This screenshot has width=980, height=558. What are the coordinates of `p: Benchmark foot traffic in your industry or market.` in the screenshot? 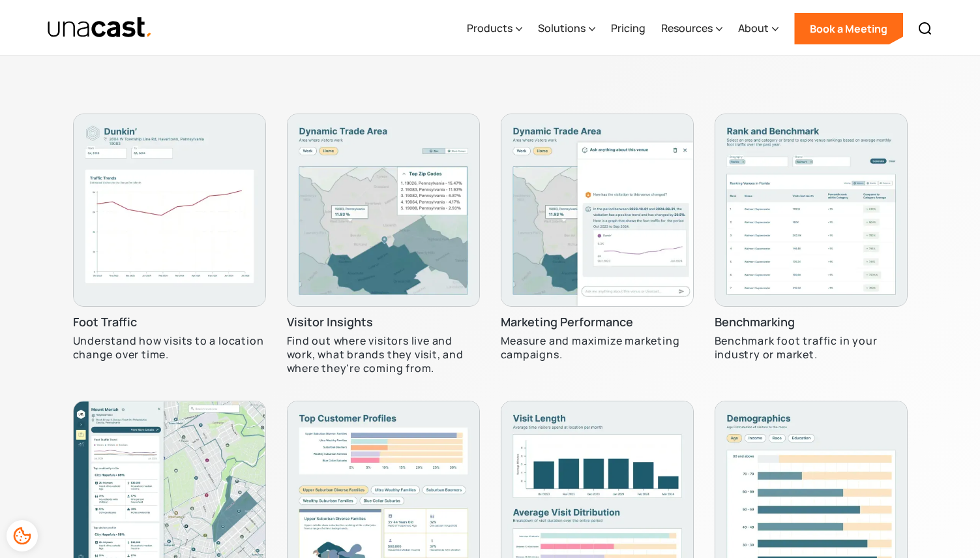 It's located at (811, 348).